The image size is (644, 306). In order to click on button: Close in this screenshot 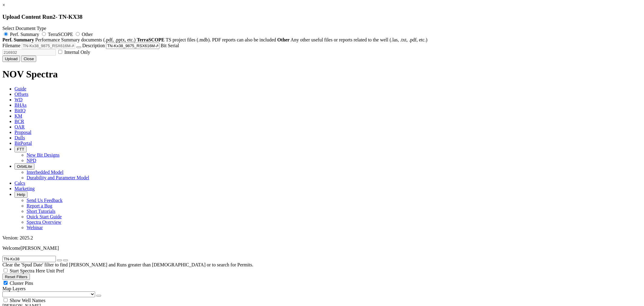, I will do `click(29, 59)`.